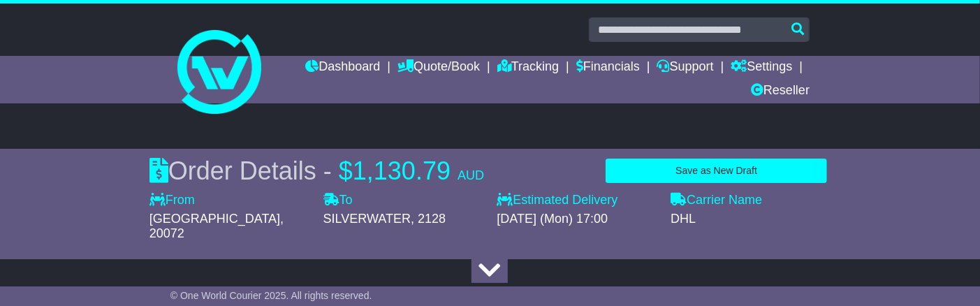 The height and width of the screenshot is (306, 980). Describe the element at coordinates (761, 67) in the screenshot. I see `a: Settings` at that location.